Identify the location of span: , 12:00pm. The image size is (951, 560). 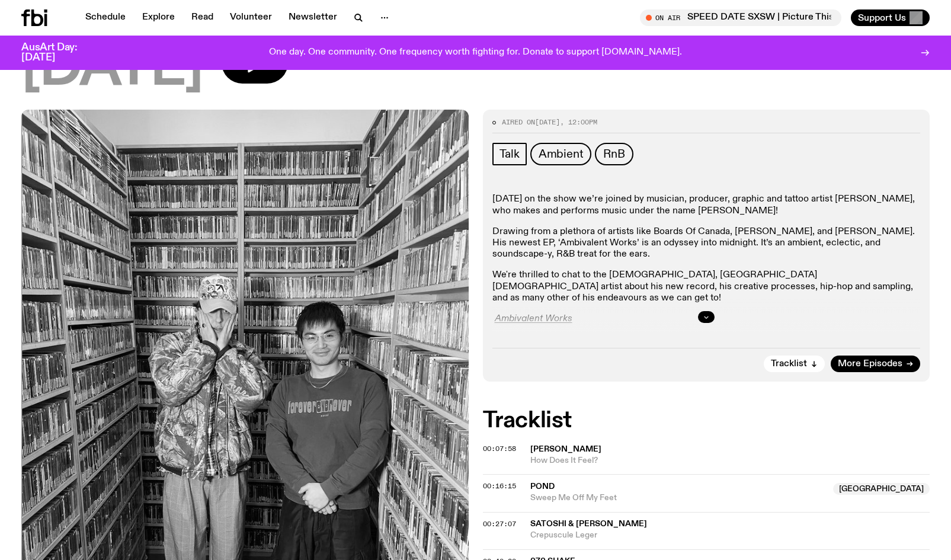
(579, 122).